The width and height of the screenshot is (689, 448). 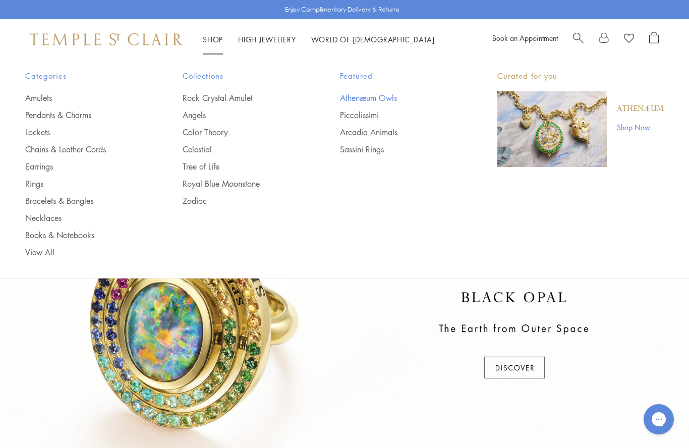 What do you see at coordinates (319, 39) in the screenshot?
I see `nav: Main navigation` at bounding box center [319, 39].